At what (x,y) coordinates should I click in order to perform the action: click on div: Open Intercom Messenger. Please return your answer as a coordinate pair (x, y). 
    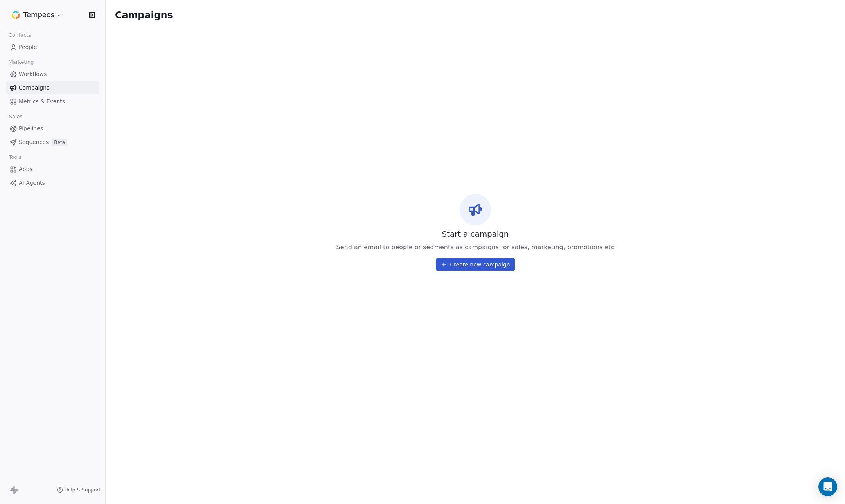
    Looking at the image, I should click on (828, 487).